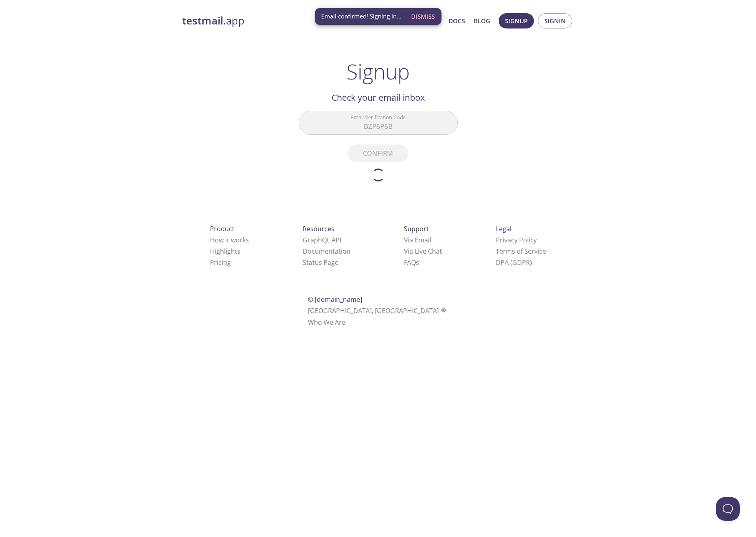 The image size is (756, 537). I want to click on h2: Check your email inbox, so click(378, 97).